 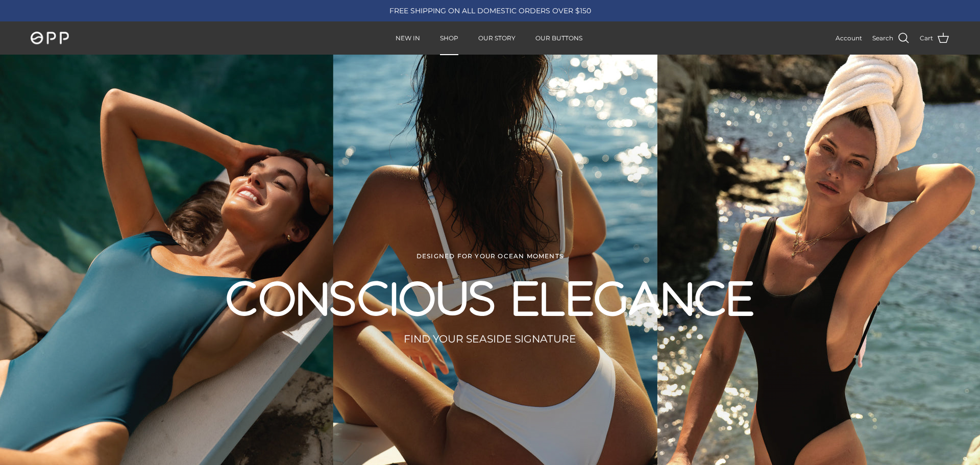 I want to click on span: Cart, so click(x=926, y=37).